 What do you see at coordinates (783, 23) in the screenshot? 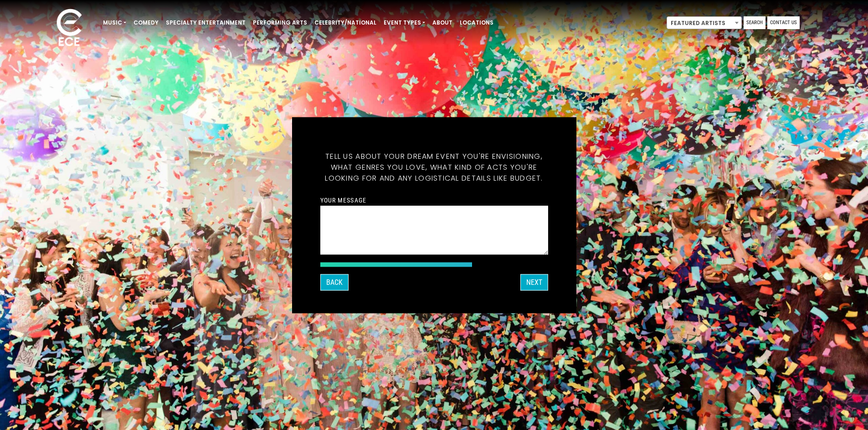
I see `a: Contact Us` at bounding box center [783, 23].